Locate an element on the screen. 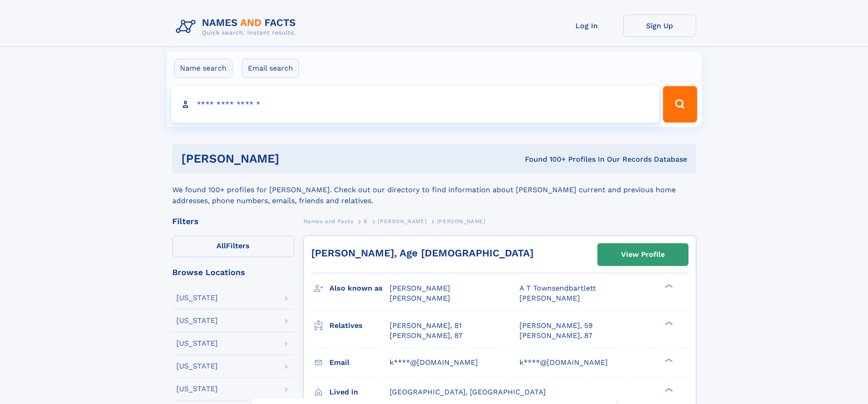 This screenshot has width=868, height=404. div: Browse Locations is located at coordinates (233, 272).